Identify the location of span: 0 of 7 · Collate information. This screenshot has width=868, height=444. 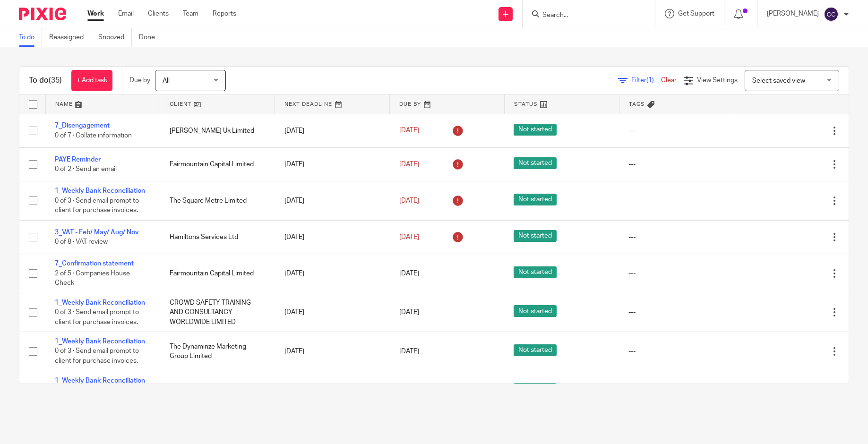
(93, 136).